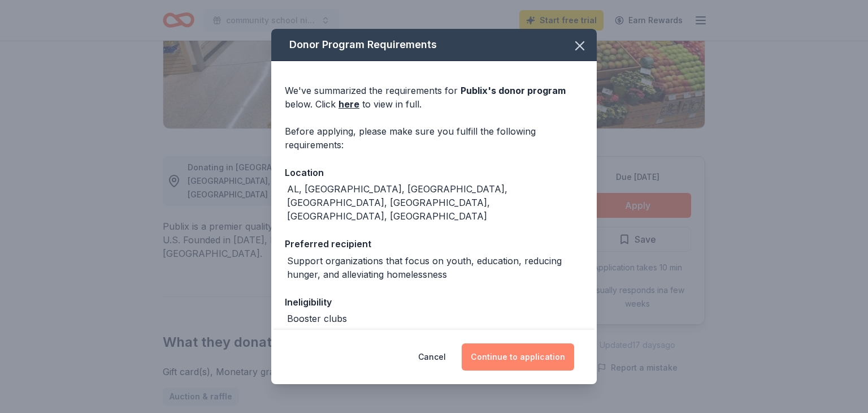  What do you see at coordinates (434, 173) in the screenshot?
I see `div: Location` at bounding box center [434, 173].